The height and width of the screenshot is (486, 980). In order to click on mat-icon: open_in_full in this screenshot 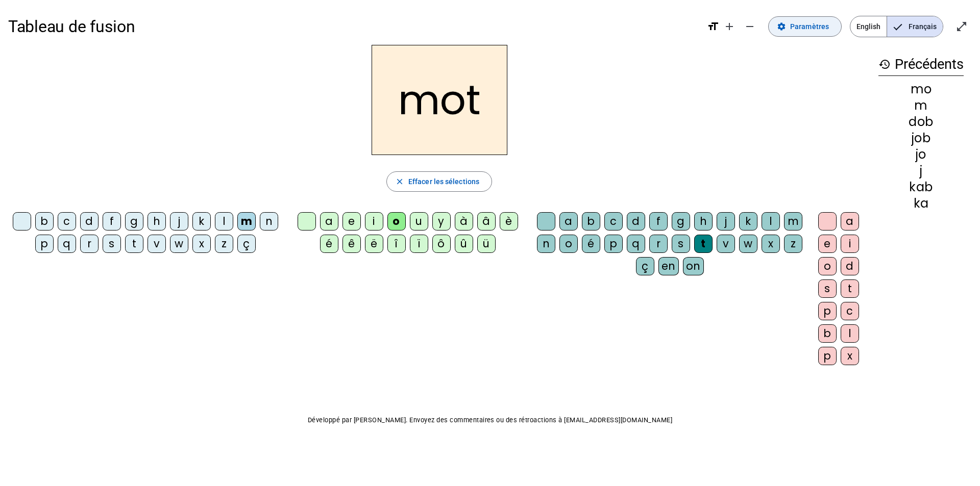, I will do `click(962, 27)`.